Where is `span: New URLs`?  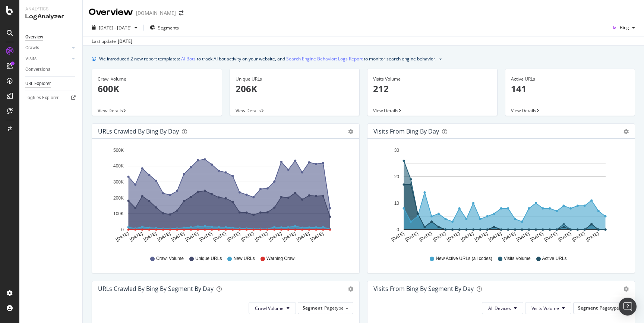 span: New URLs is located at coordinates (244, 258).